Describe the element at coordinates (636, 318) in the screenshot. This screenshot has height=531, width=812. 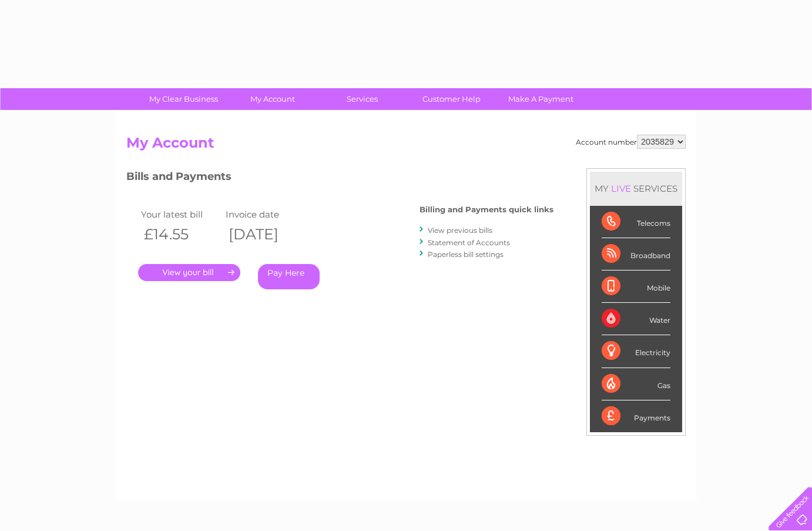
I see `div: Water` at that location.